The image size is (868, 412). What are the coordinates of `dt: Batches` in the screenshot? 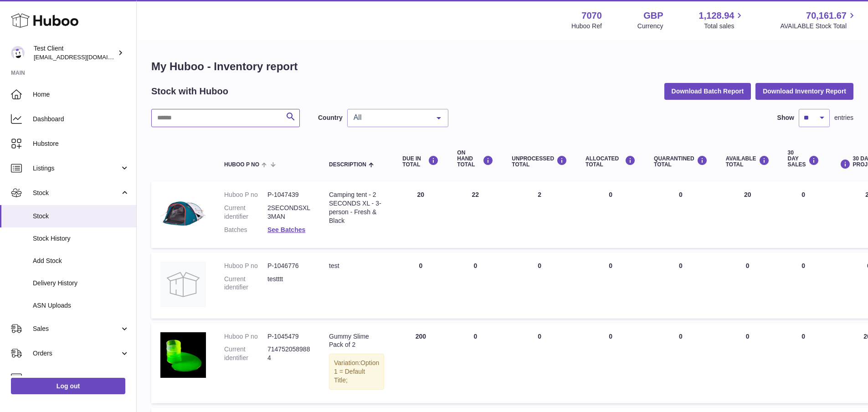 It's located at (246, 229).